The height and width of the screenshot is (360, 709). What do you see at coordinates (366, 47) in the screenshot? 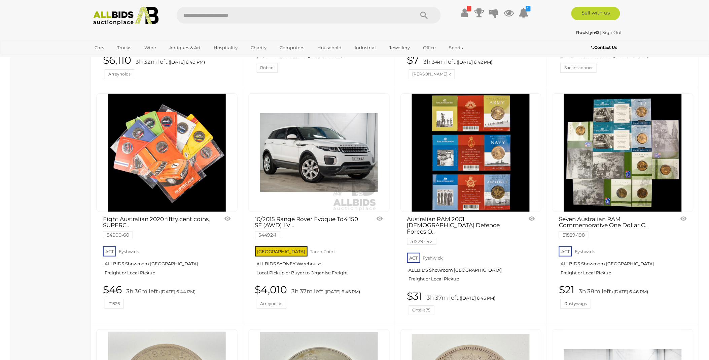
I see `a: Industrial` at bounding box center [366, 47].